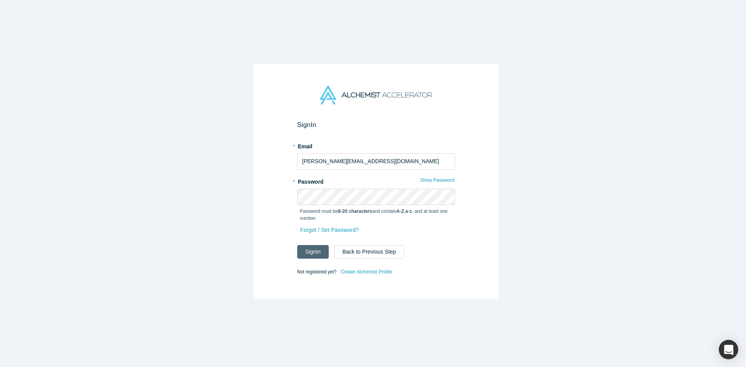  What do you see at coordinates (366, 272) in the screenshot?
I see `a: Create Alchemist Profile` at bounding box center [366, 272].